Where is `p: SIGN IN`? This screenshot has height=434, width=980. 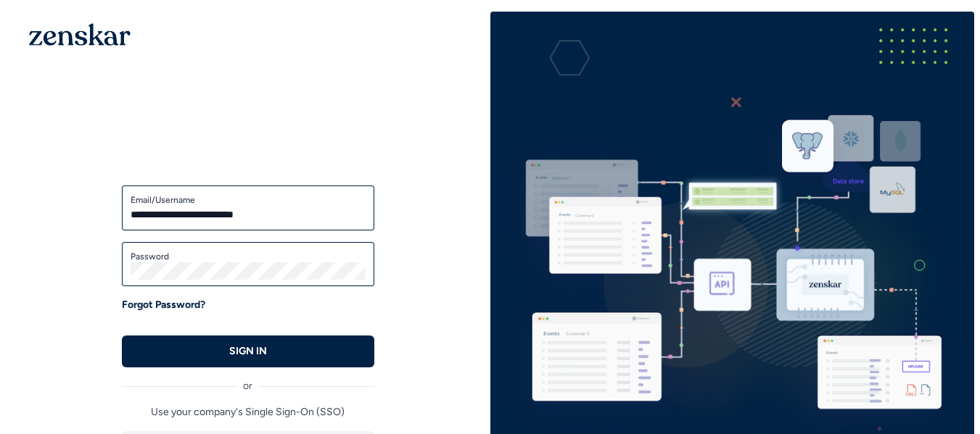
p: SIGN IN is located at coordinates (248, 352).